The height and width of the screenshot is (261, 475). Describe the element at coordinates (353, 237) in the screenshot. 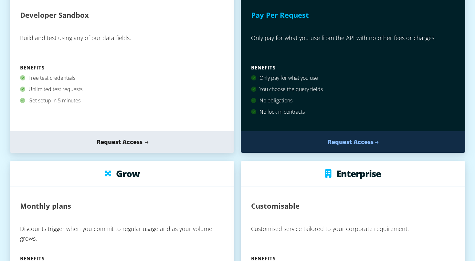

I see `p: Customised service tailored to your corporate requirement.` at that location.